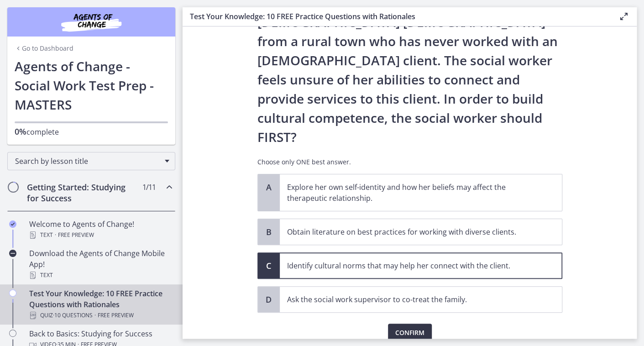  What do you see at coordinates (100, 229) in the screenshot?
I see `div: Welcome to Agents of Change!` at bounding box center [100, 229].